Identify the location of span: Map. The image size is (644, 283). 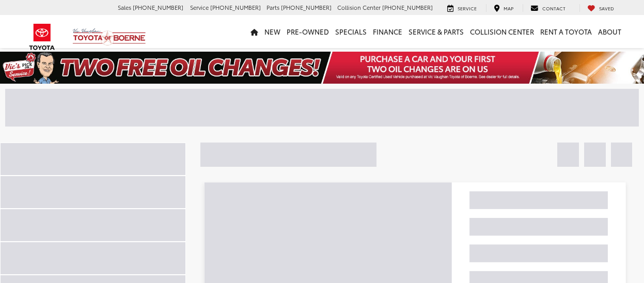
(508, 8).